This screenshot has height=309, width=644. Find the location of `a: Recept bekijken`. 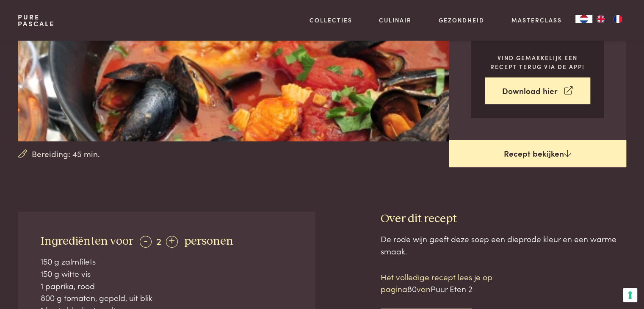

a: Recept bekijken is located at coordinates (537, 154).